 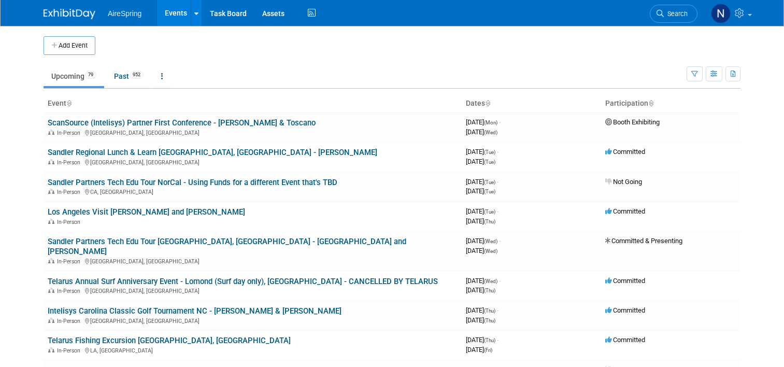 I want to click on a: Search, so click(x=674, y=13).